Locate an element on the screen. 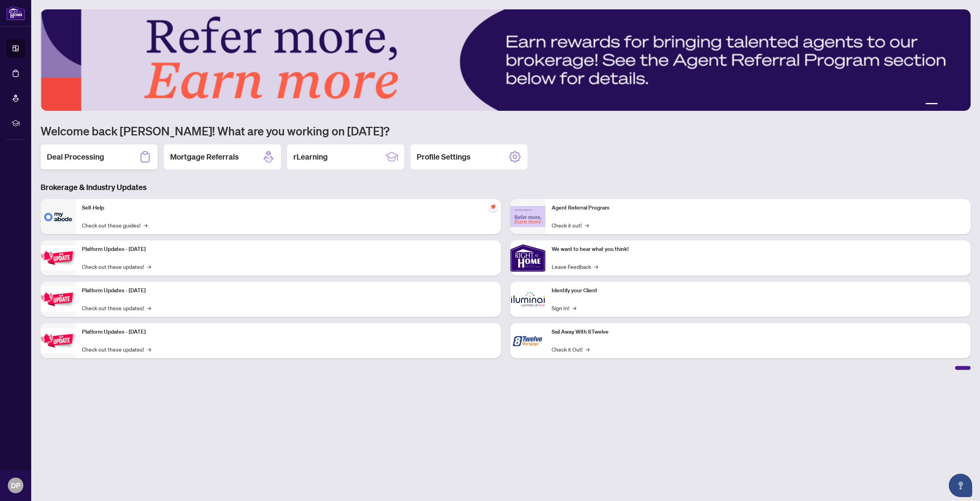 The height and width of the screenshot is (501, 980). button: 4 is located at coordinates (955, 105).